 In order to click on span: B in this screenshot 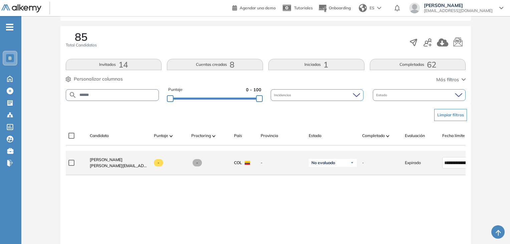, I will do `click(10, 58)`.